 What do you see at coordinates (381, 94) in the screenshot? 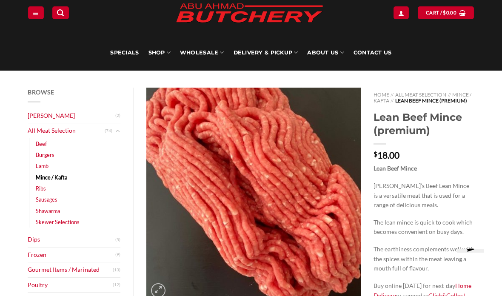
I see `a: Home` at bounding box center [381, 94].